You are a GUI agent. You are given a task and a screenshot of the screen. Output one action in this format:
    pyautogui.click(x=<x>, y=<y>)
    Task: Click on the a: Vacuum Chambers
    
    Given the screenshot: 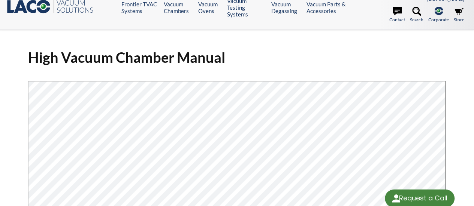 What is the action you would take?
    pyautogui.click(x=178, y=7)
    